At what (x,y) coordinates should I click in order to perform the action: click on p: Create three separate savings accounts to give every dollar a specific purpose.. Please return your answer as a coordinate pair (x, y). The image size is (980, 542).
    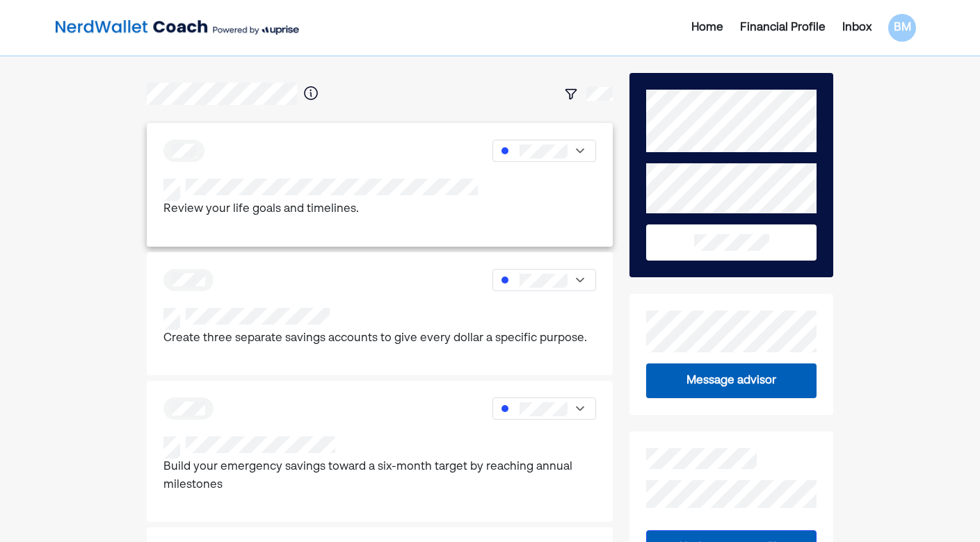
    Looking at the image, I should click on (375, 339).